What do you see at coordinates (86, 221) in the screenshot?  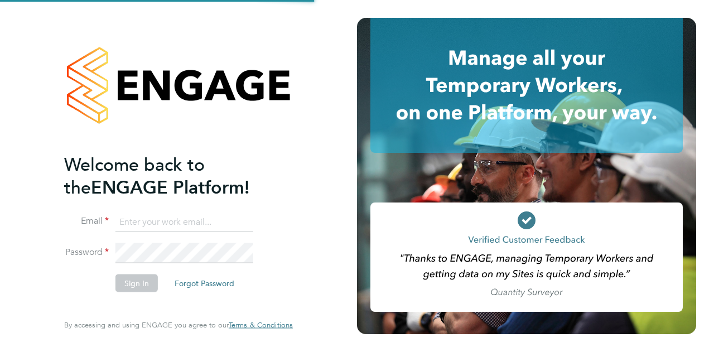 I see `label: Email` at bounding box center [86, 221].